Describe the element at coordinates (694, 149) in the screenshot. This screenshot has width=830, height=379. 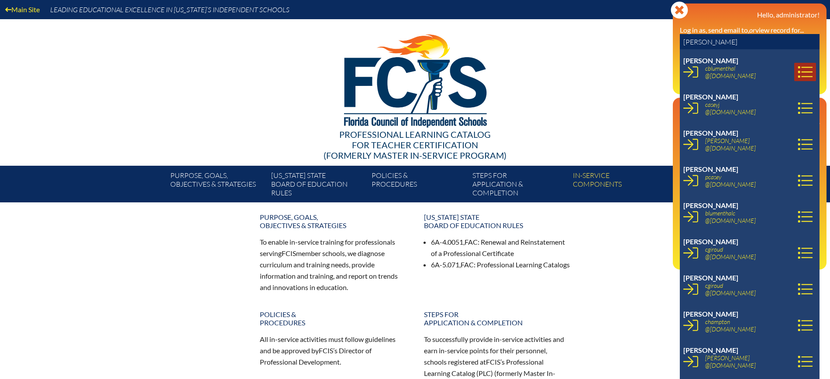
I see `a: Email passwordEmail &password` at that location.